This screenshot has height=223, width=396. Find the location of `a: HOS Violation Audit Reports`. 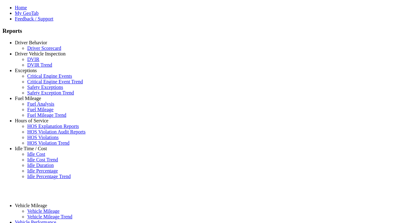

a: HOS Violation Audit Reports is located at coordinates (56, 131).